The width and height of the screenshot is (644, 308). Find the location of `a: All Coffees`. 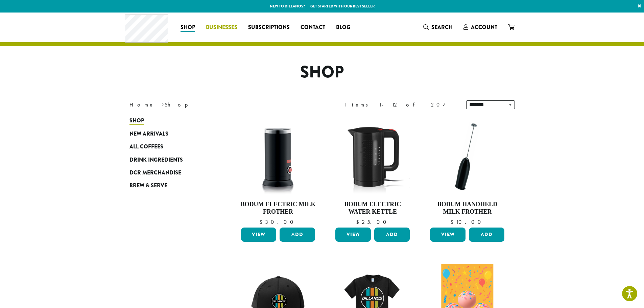

a: All Coffees is located at coordinates (170, 147).